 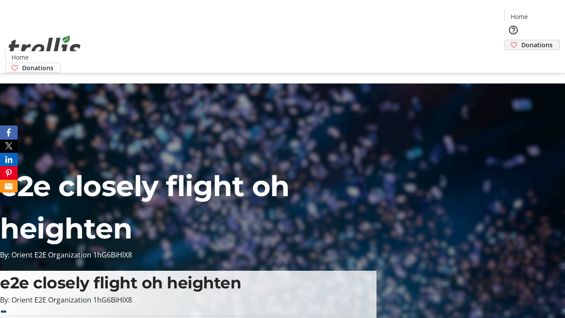 What do you see at coordinates (45, 48) in the screenshot?
I see `img: Orient E2E Organization 1hG6BiHlX8's Logo` at bounding box center [45, 48].